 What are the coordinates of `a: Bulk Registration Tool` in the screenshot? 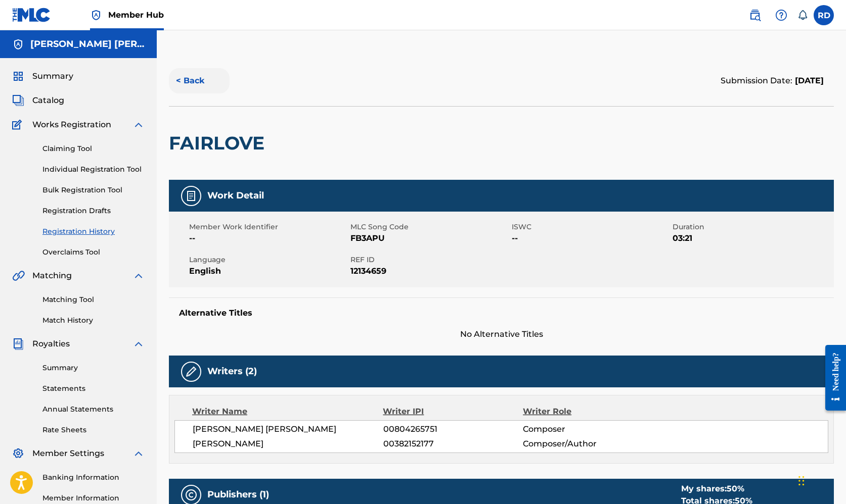 It's located at (94, 190).